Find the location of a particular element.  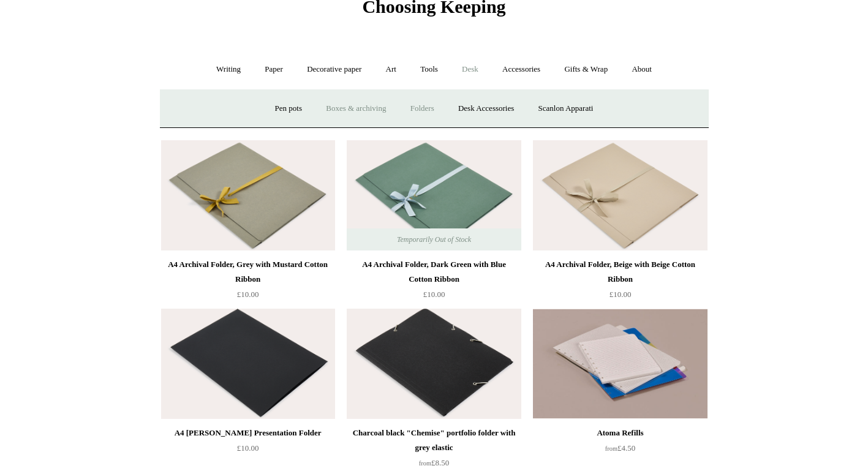

a: A4 Archival Folder, Grey with Mustard Cotton Ribbon £10.00 is located at coordinates (248, 282).